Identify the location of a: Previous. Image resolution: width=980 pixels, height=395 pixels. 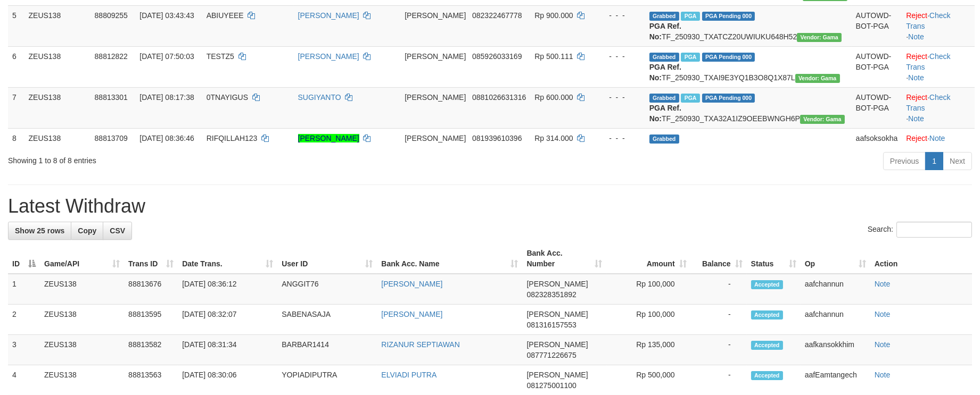
(905, 161).